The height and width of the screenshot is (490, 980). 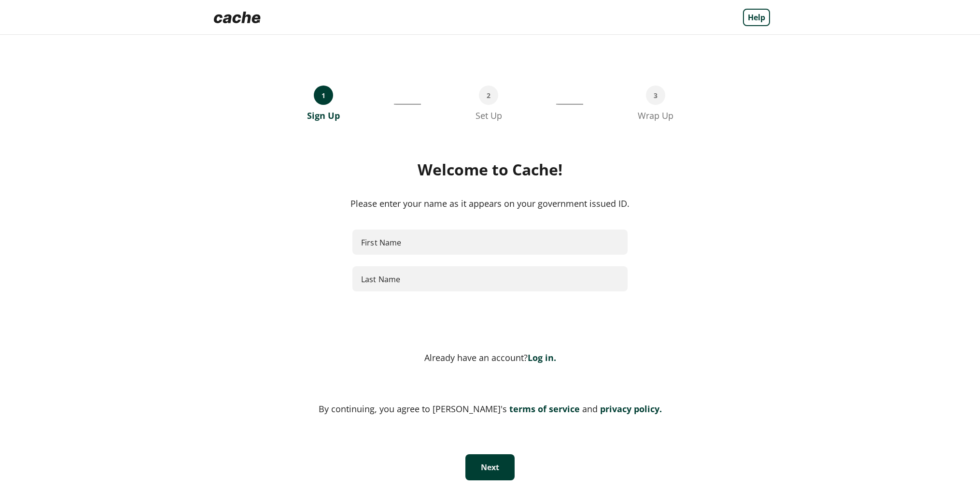 What do you see at coordinates (490, 467) in the screenshot?
I see `button: Next` at bounding box center [490, 467].